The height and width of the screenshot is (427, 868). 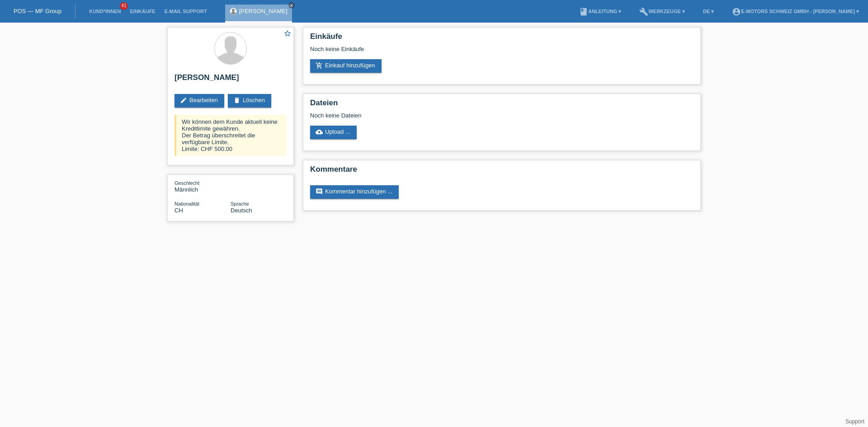 What do you see at coordinates (662, 11) in the screenshot?
I see `a: buildWerkzeuge ▾` at bounding box center [662, 11].